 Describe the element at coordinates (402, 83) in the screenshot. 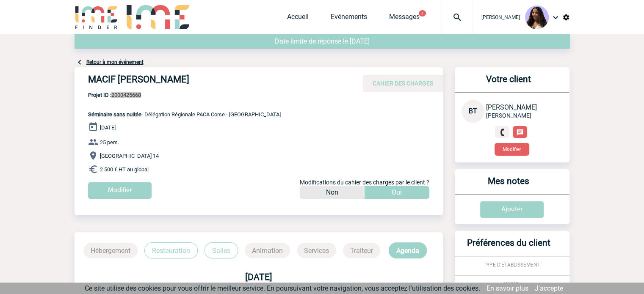

I see `span: CAHIER DES CHARGES` at that location.